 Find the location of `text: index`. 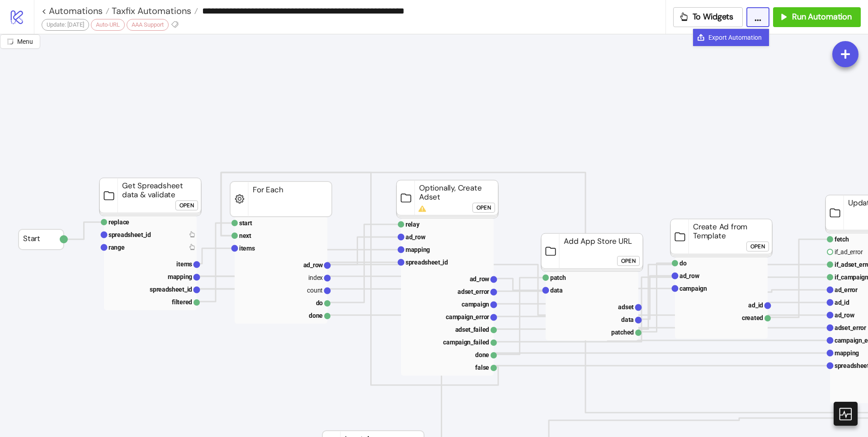

text: index is located at coordinates (315, 277).